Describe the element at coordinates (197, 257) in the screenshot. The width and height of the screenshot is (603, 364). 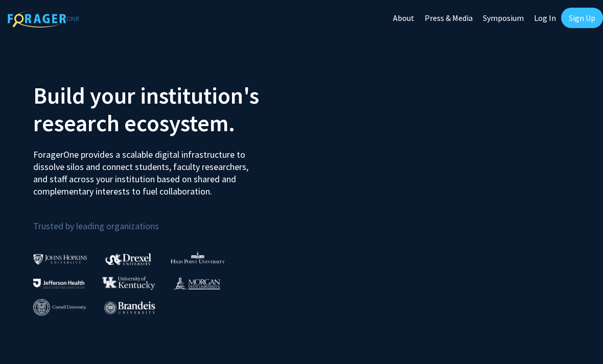
I see `img: High Point University` at that location.